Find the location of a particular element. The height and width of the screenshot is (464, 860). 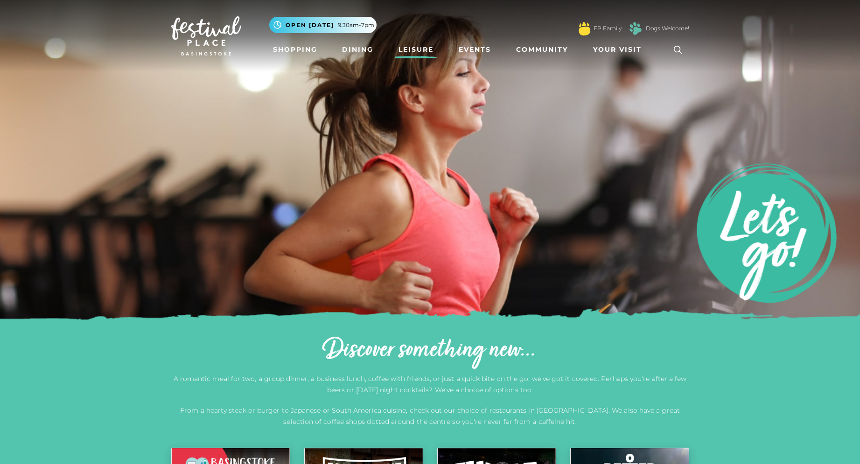

a: Community is located at coordinates (542, 49).